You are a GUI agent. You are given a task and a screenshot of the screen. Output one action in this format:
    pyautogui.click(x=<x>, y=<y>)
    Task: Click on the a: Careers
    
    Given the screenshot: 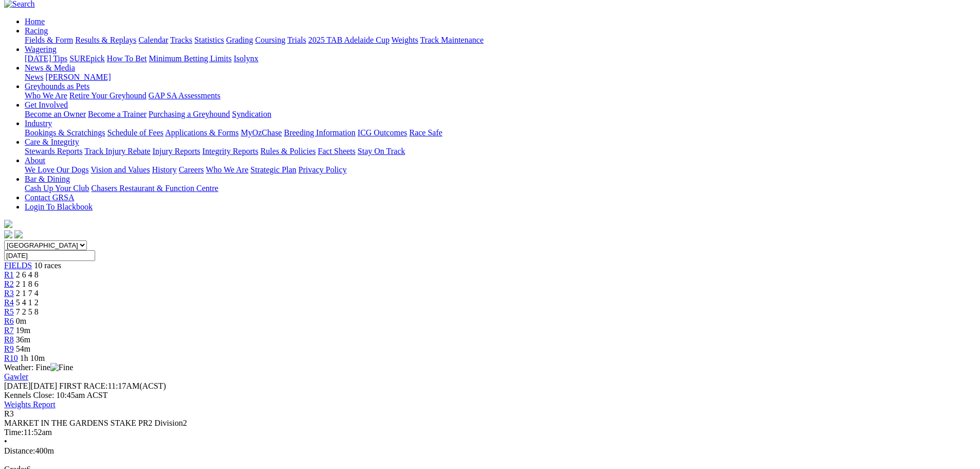 What is the action you would take?
    pyautogui.click(x=191, y=169)
    